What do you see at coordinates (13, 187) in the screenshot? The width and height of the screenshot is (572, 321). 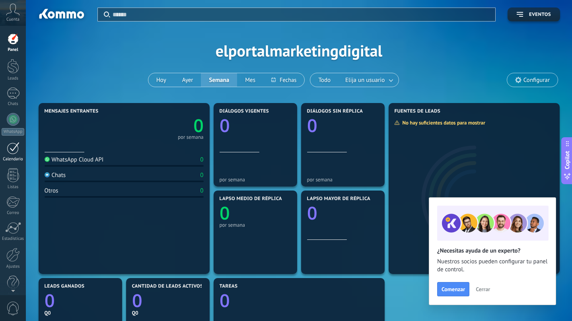 I see `div: Listas` at bounding box center [13, 187].